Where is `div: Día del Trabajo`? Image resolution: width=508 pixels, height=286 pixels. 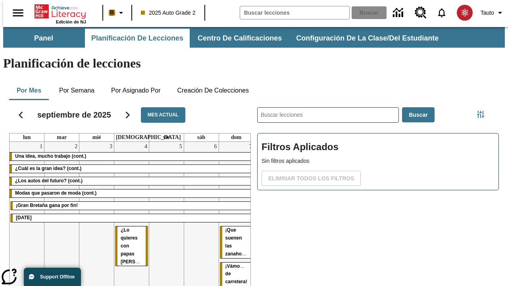 div: Día del Trabajo is located at coordinates (131, 218).